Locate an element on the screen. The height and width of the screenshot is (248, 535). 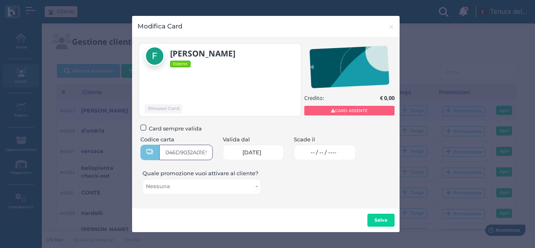
span: Nessuna is located at coordinates (201, 187).